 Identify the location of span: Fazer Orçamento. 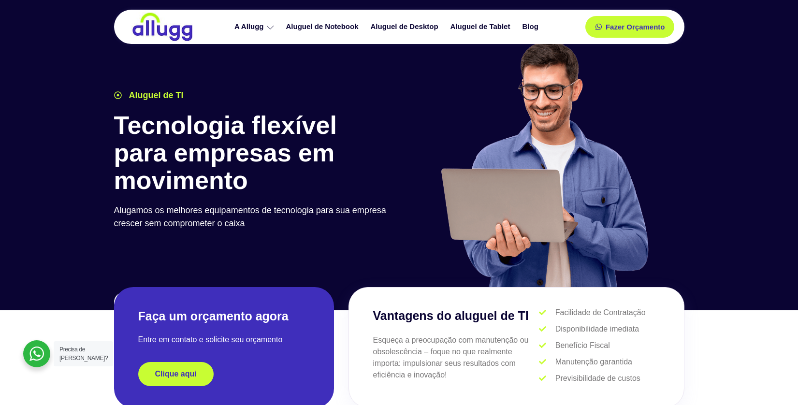
(635, 27).